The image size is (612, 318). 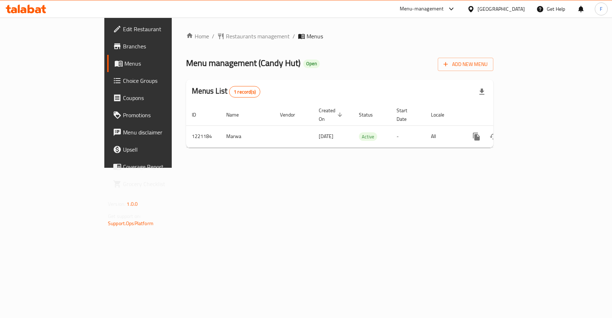 I want to click on a: Edit Restaurant, so click(x=157, y=29).